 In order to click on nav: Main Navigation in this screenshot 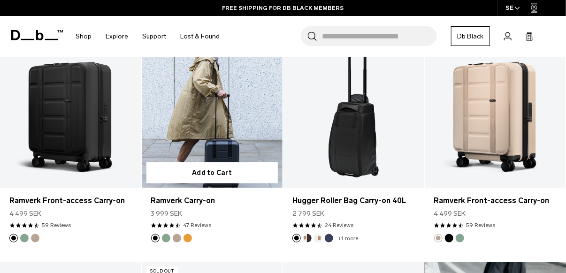, I will do `click(147, 36)`.